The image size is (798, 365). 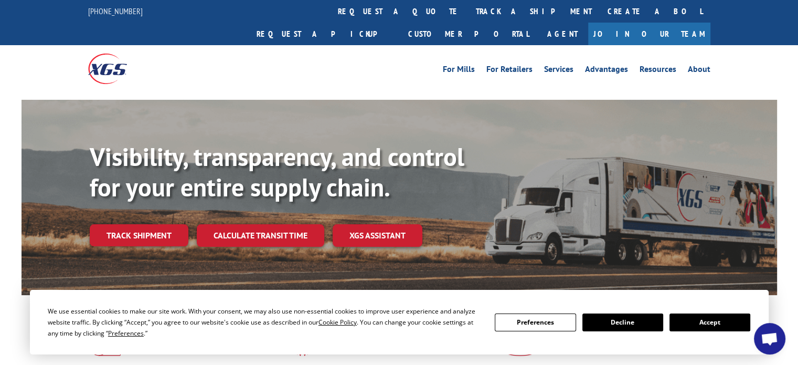 I want to click on a: For Mills, so click(x=459, y=71).